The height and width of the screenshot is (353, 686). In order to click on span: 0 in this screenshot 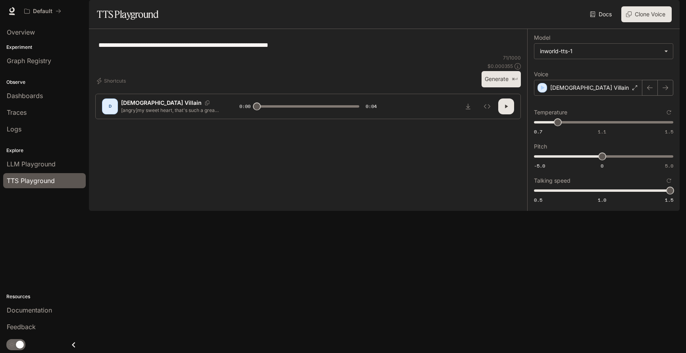, I will do `click(601, 165)`.